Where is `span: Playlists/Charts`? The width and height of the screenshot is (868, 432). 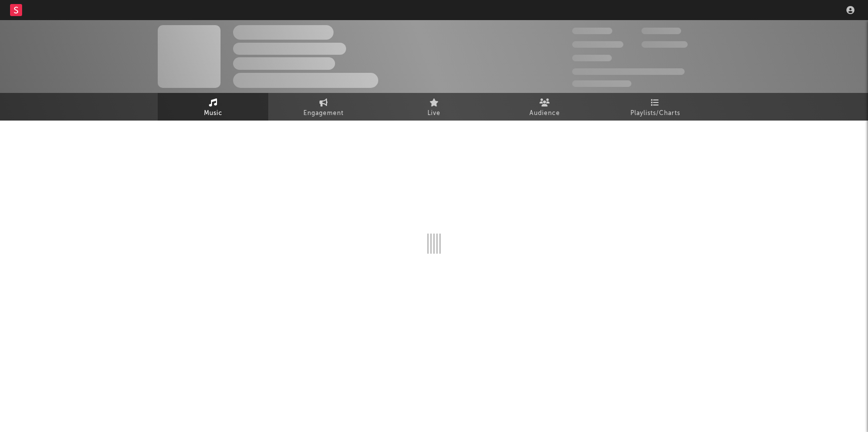 span: Playlists/Charts is located at coordinates (655, 114).